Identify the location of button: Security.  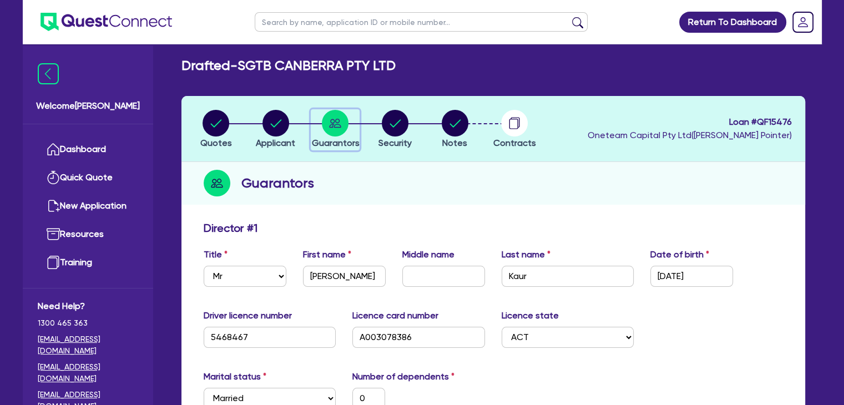
(395, 130).